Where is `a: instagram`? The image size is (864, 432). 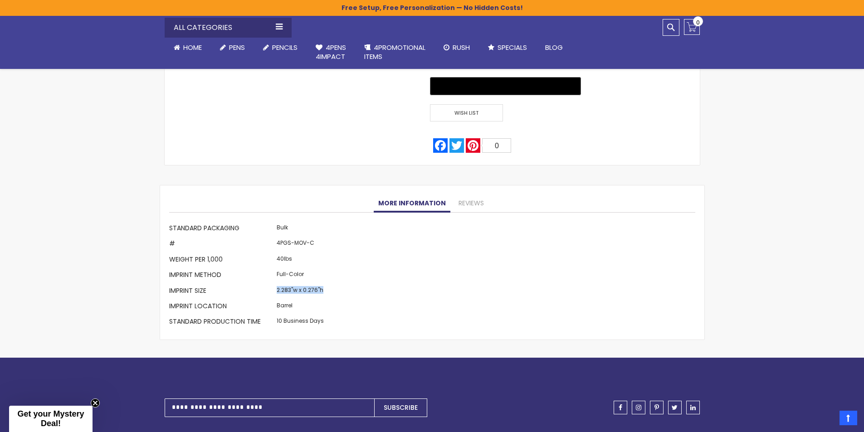 a: instagram is located at coordinates (639, 408).